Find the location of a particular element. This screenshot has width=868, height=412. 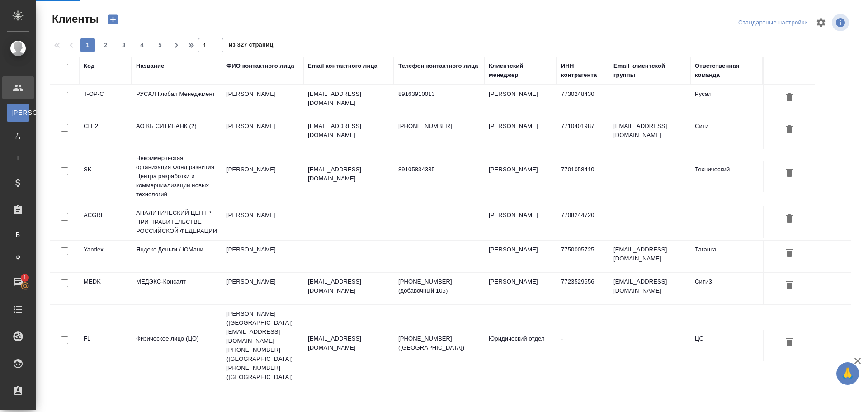

td: 7750005725 is located at coordinates (582, 256).